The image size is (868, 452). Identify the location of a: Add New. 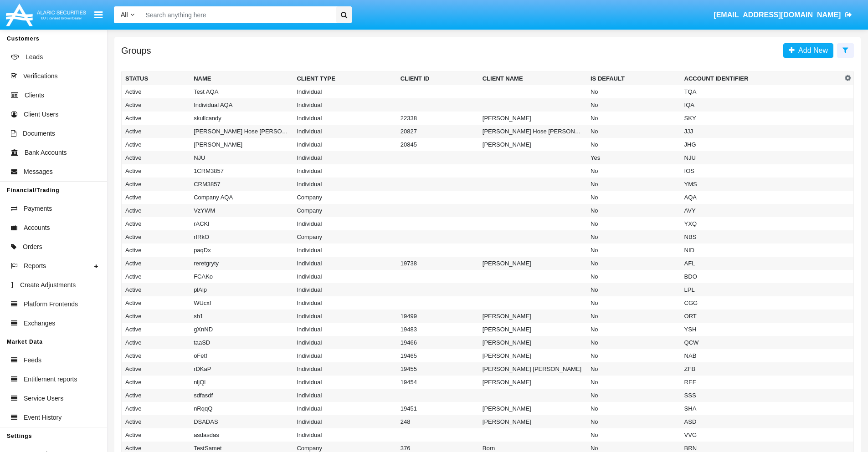
(808, 50).